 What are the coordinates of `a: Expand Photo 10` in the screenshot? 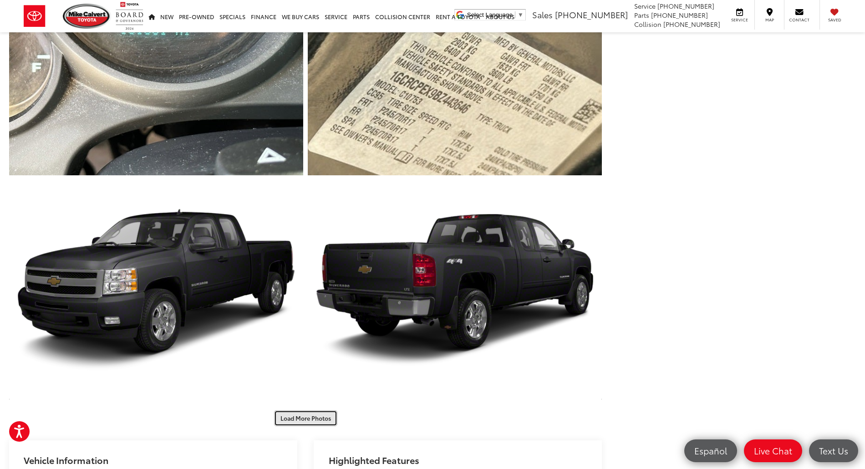 It's located at (156, 290).